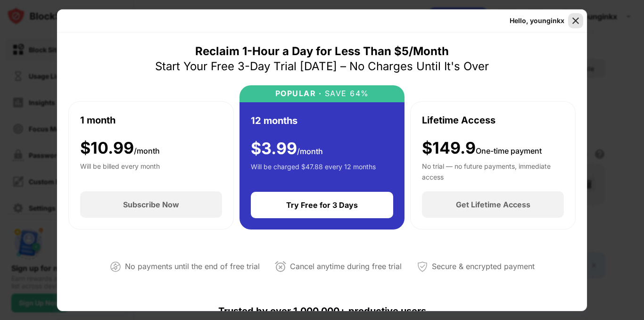  I want to click on img: cancel-anytime, so click(280, 266).